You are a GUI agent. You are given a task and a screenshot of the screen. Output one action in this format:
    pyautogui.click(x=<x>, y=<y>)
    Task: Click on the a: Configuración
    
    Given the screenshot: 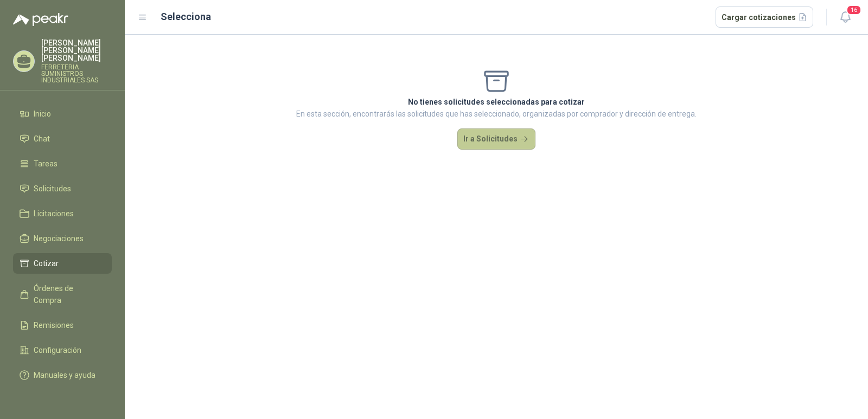 What is the action you would take?
    pyautogui.click(x=62, y=350)
    